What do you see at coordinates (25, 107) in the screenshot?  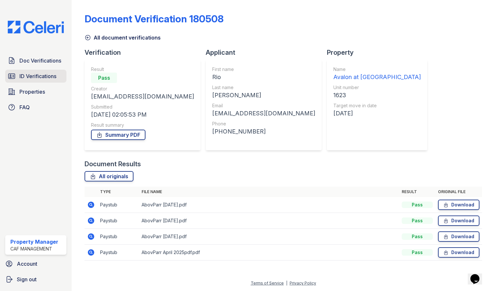 I see `span: FAQ` at bounding box center [25, 107].